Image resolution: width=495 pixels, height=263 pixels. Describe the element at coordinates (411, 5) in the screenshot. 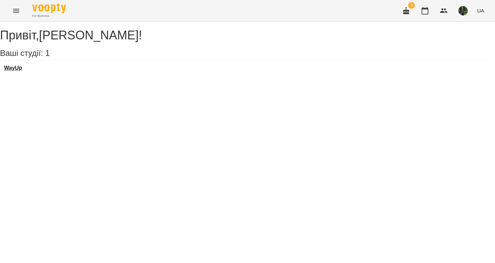

I see `span: 3` at that location.